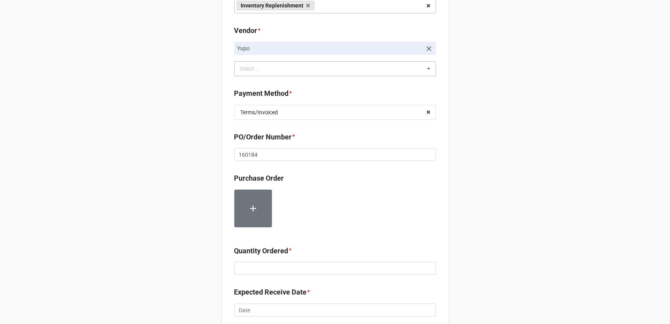 This screenshot has height=324, width=670. Describe the element at coordinates (261, 93) in the screenshot. I see `label: Payment Method` at that location.